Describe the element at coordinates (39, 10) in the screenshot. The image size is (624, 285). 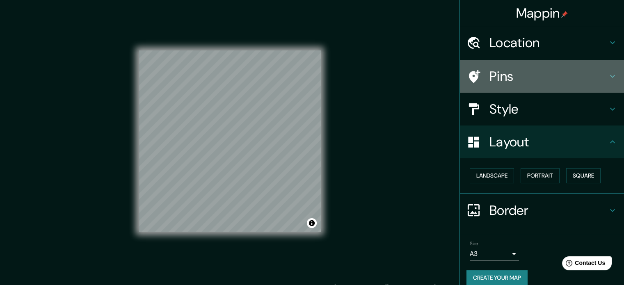
I see `span: Contact Us` at that location.